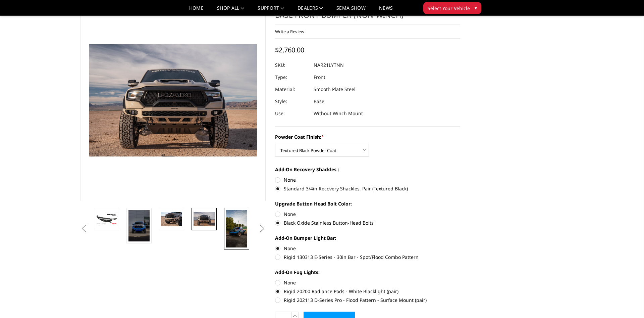 This screenshot has height=318, width=644. I want to click on label: Rigid 202113 D-Series Pro - Flood Pattern - Surface Mount (pair), so click(368, 299).